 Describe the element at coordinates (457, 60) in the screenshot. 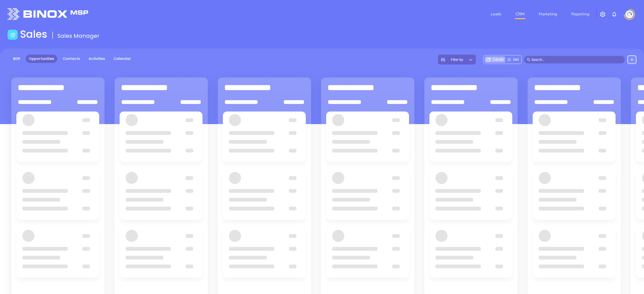

I see `span: Filter by` at that location.